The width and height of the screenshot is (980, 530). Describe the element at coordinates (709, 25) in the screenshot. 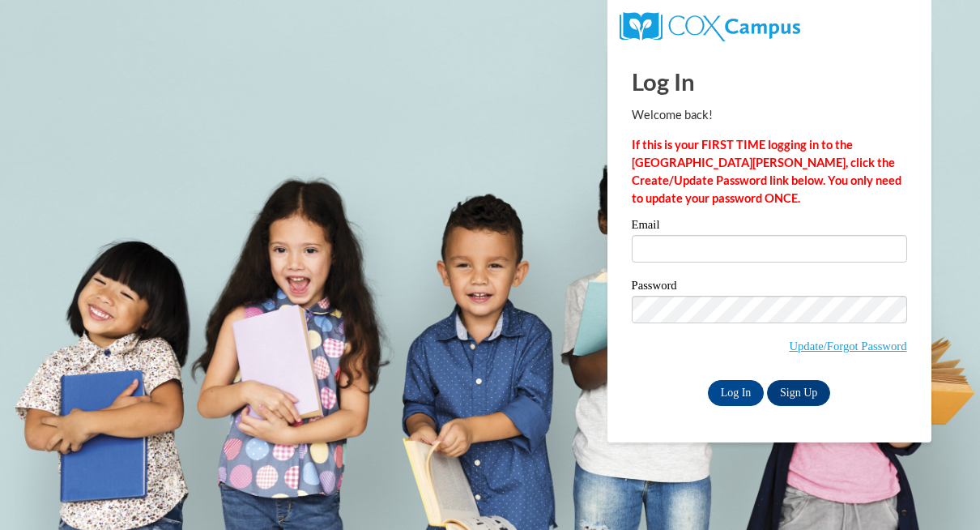

I see `a: COX Campus` at that location.